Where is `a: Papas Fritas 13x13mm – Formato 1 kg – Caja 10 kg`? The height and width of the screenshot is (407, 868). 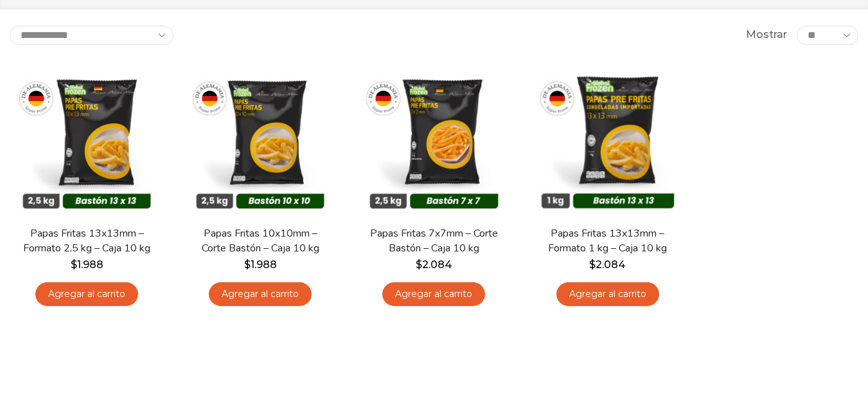
a: Papas Fritas 13x13mm – Formato 1 kg – Caja 10 kg is located at coordinates (608, 241).